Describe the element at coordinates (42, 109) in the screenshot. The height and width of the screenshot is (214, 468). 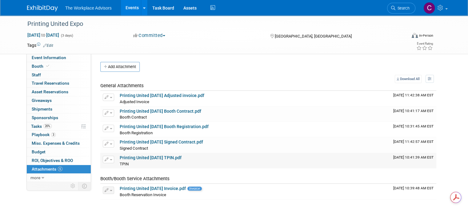
I see `span: Shipments` at that location.